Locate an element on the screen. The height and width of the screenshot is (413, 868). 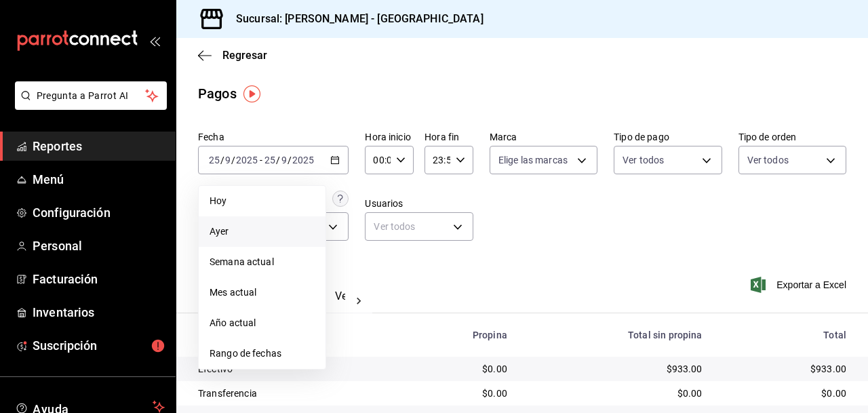
div: Ver todos is located at coordinates (418, 227).